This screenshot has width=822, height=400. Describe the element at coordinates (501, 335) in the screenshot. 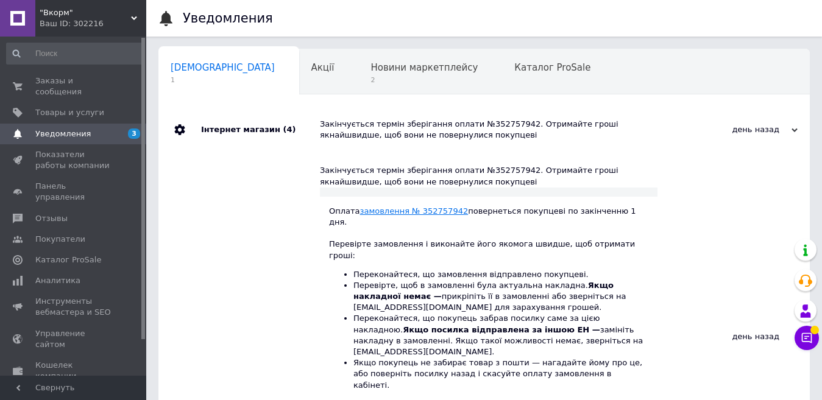

I see `li: Переконайтеся, що покупець забрав посилку саме за цією накладною. замініть накладну в замовленні....` at that location.